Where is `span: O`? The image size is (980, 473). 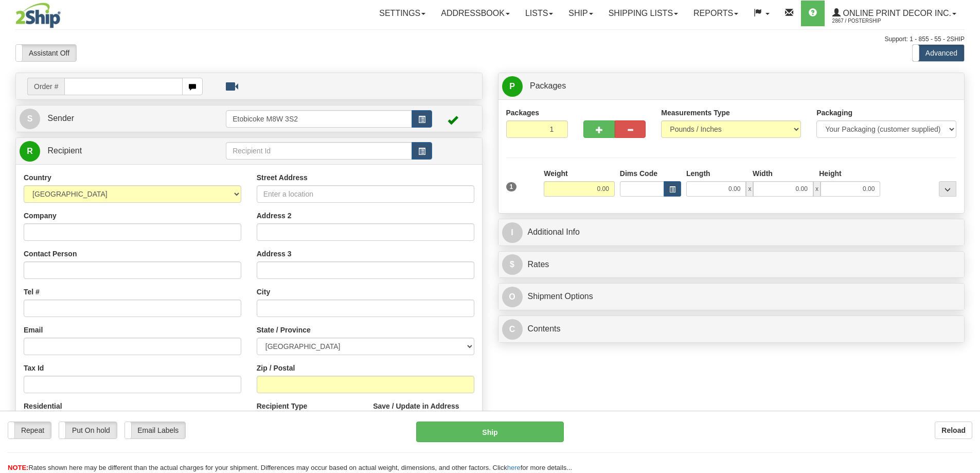 span: O is located at coordinates (512, 297).